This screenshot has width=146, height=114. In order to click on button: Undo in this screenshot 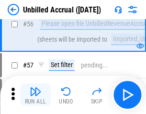, I will do `click(66, 95)`.